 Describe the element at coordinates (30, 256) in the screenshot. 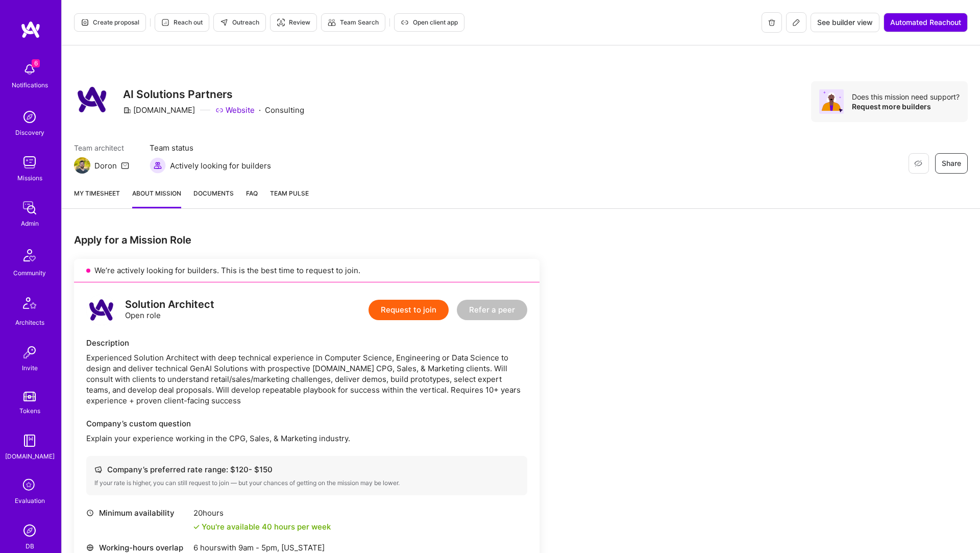

I see `img: Community` at that location.